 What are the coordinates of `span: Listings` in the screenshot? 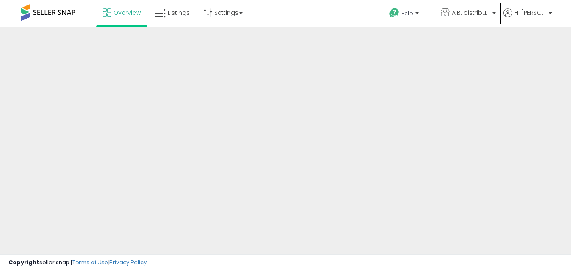 It's located at (179, 13).